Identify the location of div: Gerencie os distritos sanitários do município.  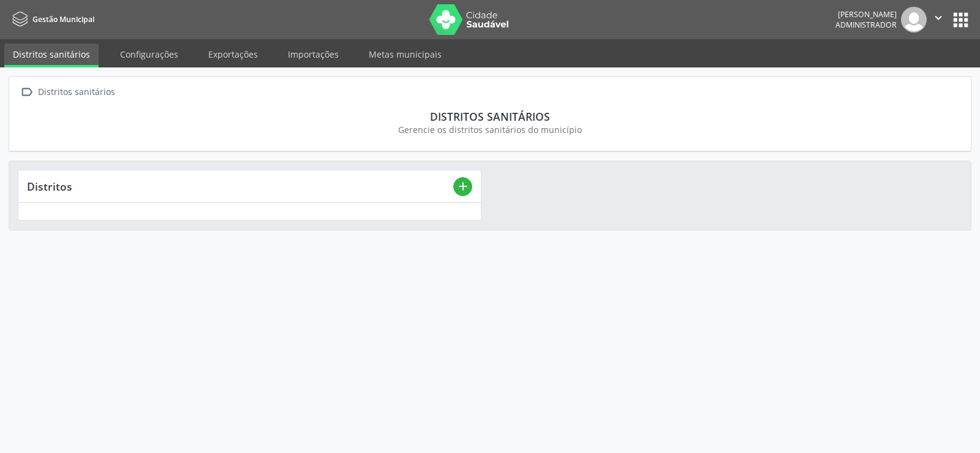
(490, 130).